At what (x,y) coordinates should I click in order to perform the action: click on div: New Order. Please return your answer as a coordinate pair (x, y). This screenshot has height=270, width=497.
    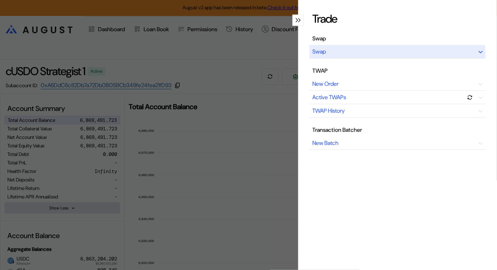
    Looking at the image, I should click on (325, 83).